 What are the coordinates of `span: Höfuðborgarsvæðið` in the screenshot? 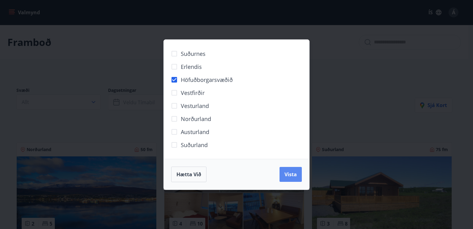 It's located at (207, 80).